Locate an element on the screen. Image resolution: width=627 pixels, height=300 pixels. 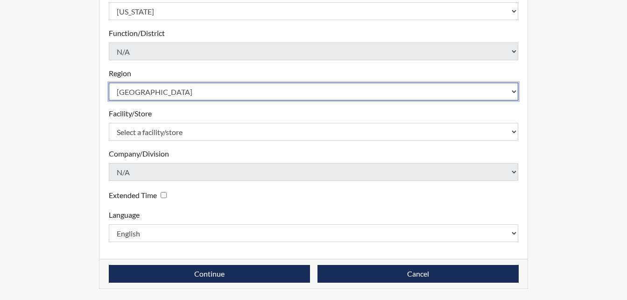
label: Facility/Store is located at coordinates (130, 113).